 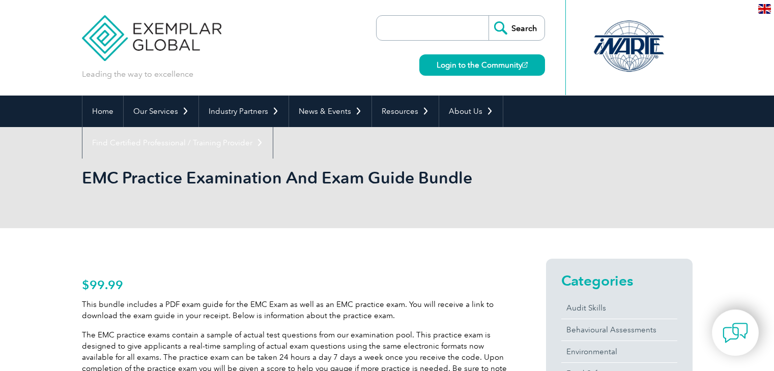 I want to click on a: About Us, so click(x=471, y=111).